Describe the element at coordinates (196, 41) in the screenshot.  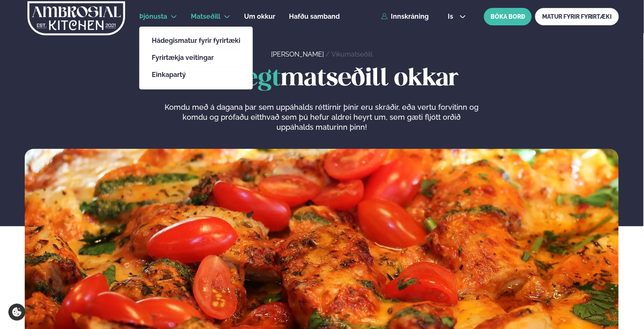
I see `a: Hádegismatur fyrir fyrirtæki` at that location.